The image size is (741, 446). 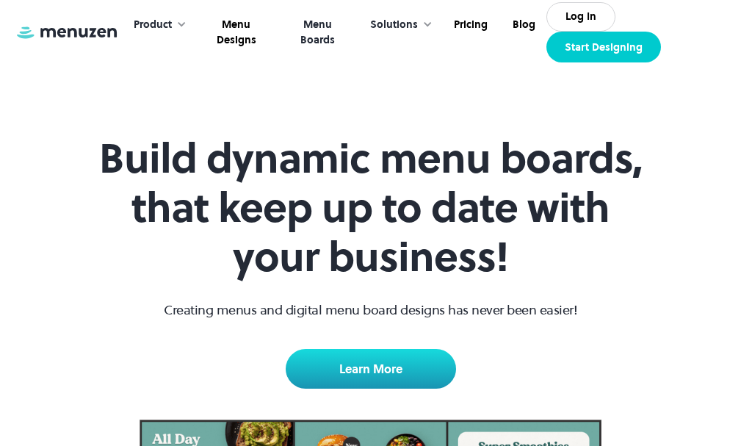 I want to click on a: Start Designing, so click(x=603, y=47).